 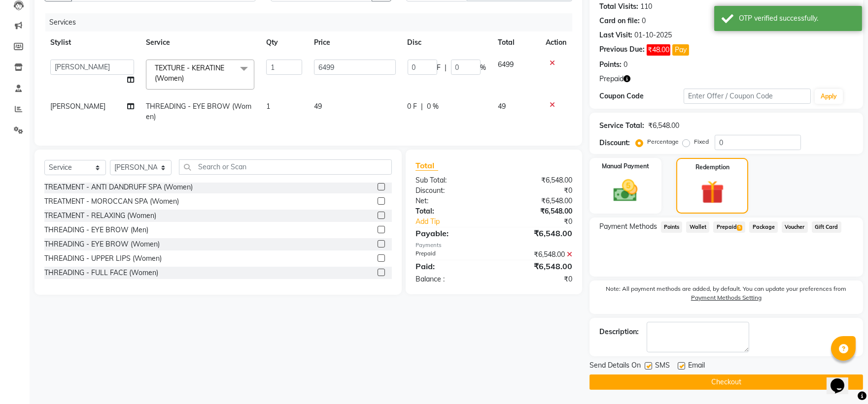 I want to click on th: Disc, so click(x=447, y=42).